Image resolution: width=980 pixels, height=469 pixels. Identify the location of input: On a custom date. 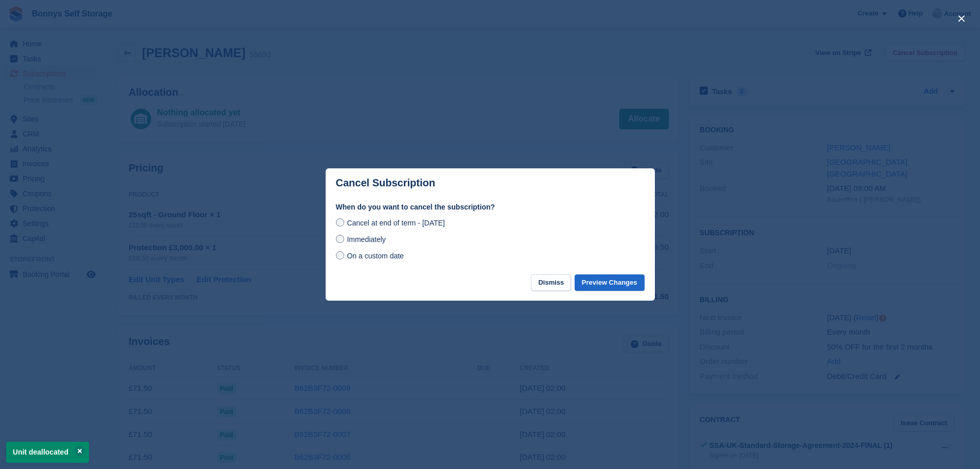
(340, 255).